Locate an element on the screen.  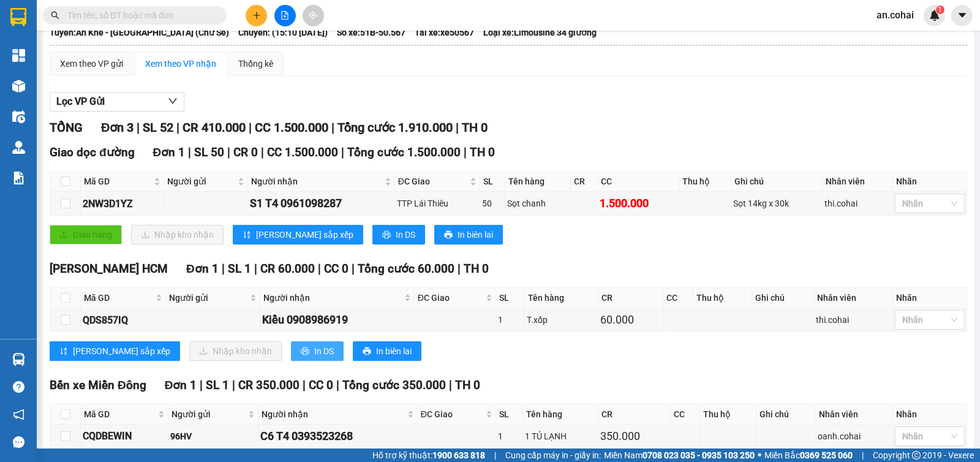
span: caret-down is located at coordinates (962, 16).